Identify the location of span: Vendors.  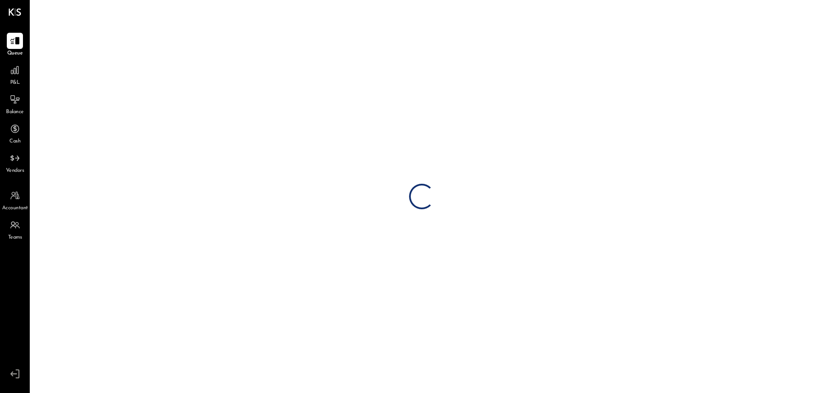
(15, 171).